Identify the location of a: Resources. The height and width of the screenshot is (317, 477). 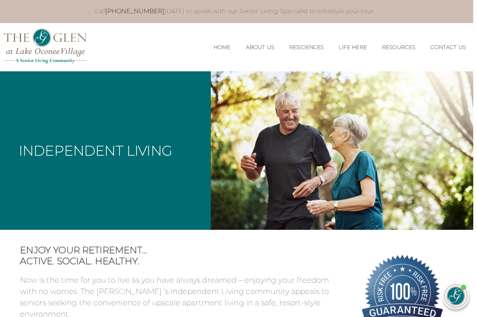
(399, 47).